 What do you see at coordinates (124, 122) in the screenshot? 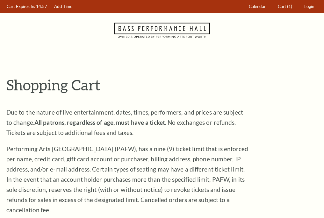
I see `span: Due to the nature of live entertainment, dates, times, performers, and prices are subject to chan...` at bounding box center [124, 122].